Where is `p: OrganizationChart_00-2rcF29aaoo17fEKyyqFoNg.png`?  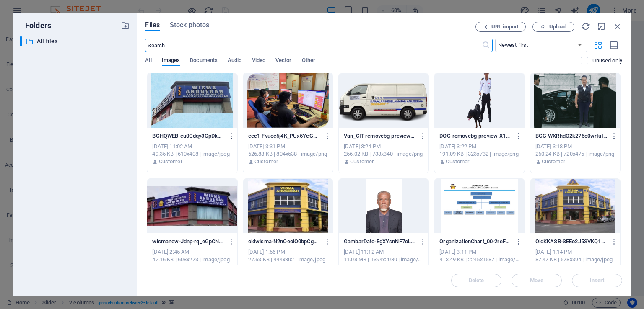 p: OrganizationChart_00-2rcF29aaoo17fEKyyqFoNg.png is located at coordinates (475, 241).